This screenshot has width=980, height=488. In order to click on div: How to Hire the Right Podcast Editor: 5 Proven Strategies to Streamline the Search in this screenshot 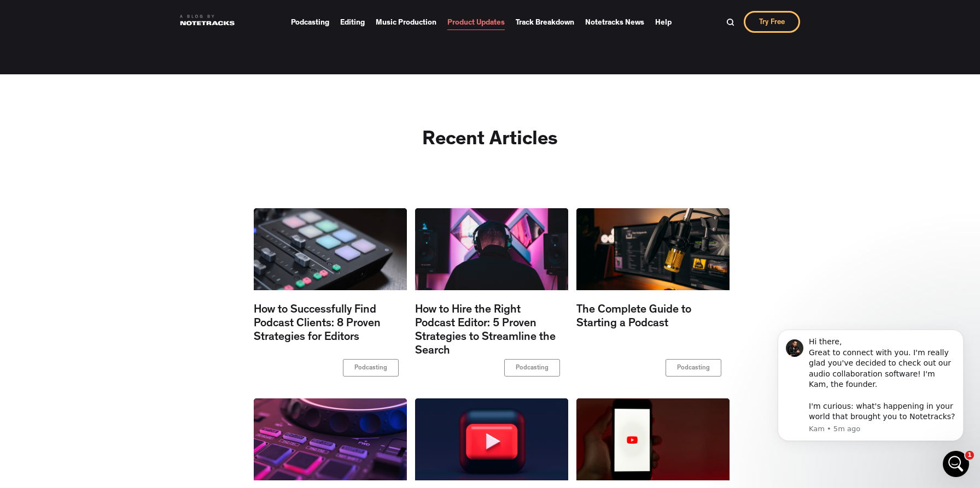, I will do `click(492, 323)`.